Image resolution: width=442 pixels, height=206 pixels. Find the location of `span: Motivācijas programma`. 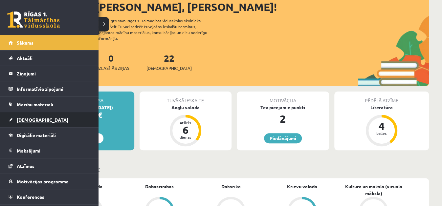

span: Motivācijas programma is located at coordinates (43, 182).